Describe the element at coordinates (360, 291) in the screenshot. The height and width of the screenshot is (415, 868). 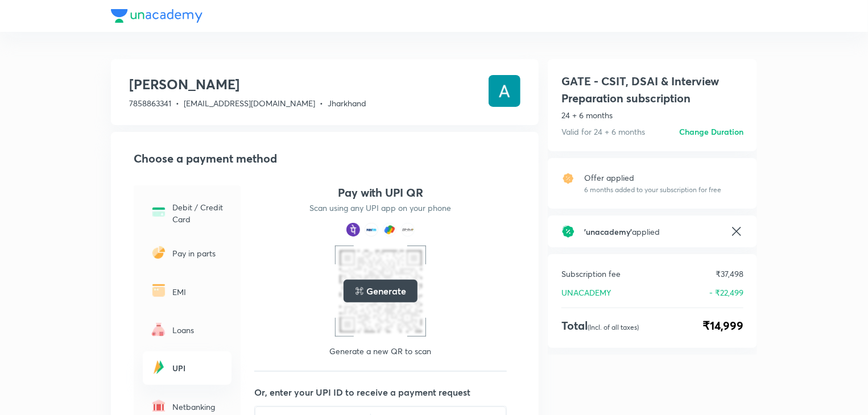
I see `img: loading..` at that location.